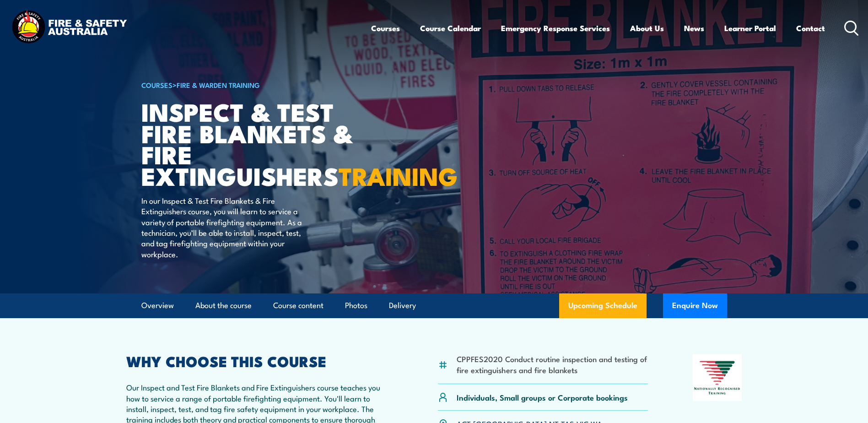 This screenshot has width=868, height=423. I want to click on a: News, so click(694, 28).